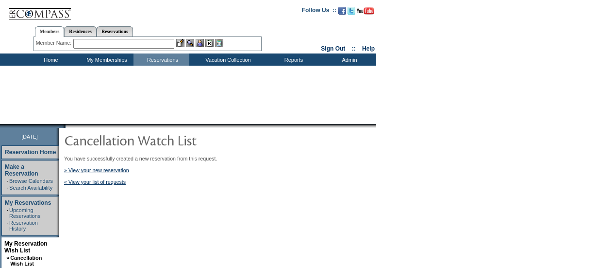 The width and height of the screenshot is (614, 268). I want to click on a: Reservation Home, so click(30, 152).